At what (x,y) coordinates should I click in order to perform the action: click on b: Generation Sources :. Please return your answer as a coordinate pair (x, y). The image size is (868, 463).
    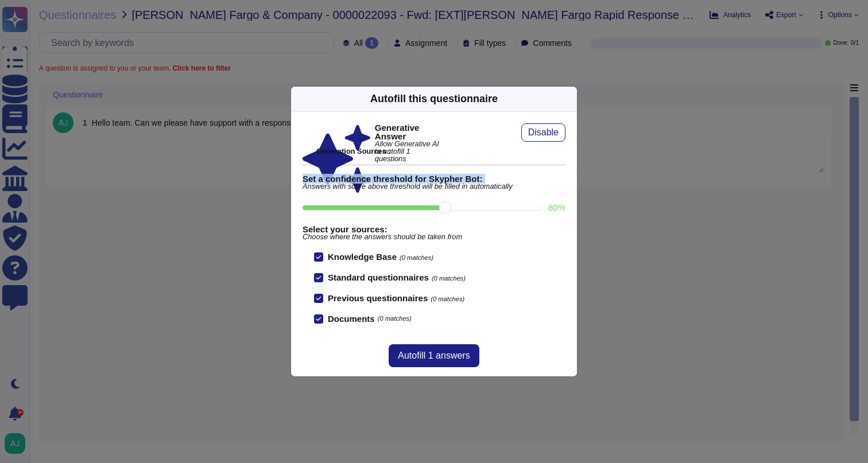
    Looking at the image, I should click on (353, 151).